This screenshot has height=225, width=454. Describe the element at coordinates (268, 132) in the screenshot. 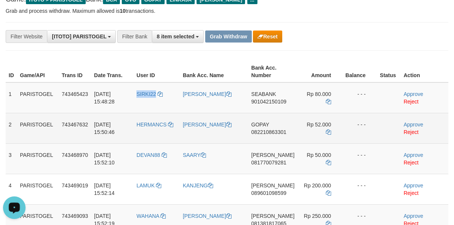

I see `span: Copy 082210863301 to clipboard` at that location.